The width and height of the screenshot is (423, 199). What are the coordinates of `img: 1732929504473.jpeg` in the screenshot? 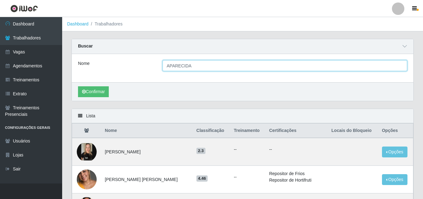 It's located at (87, 152).